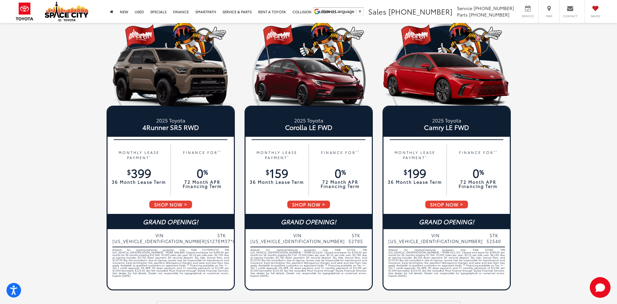  Describe the element at coordinates (494, 238) in the screenshot. I see `span: STK 52540` at that location.